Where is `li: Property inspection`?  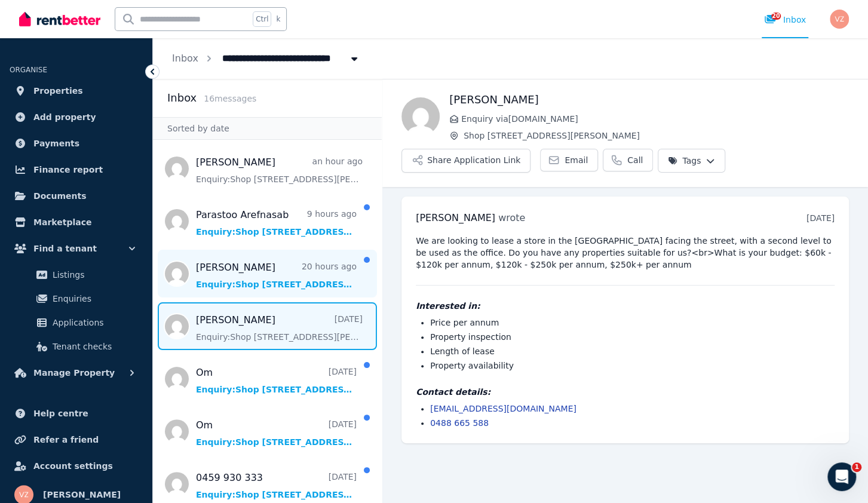 li: Property inspection is located at coordinates (632, 337).